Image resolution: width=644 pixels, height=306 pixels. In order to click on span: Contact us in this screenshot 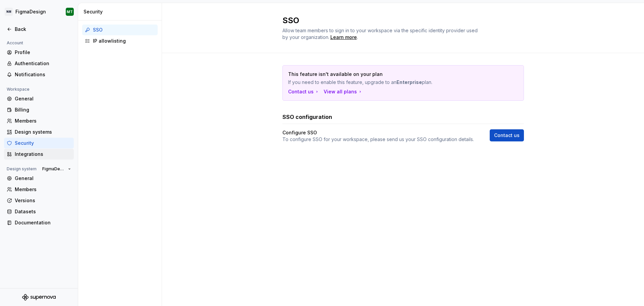, I will do `click(507, 135)`.